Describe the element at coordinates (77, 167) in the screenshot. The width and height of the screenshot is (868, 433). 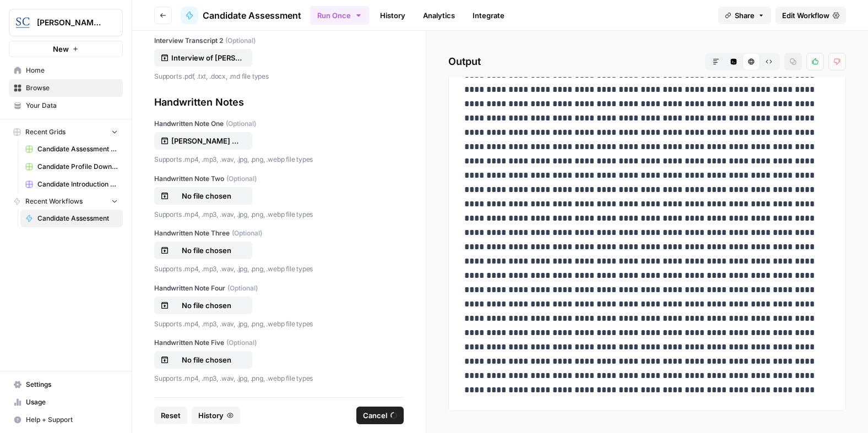
I see `span: Candidate Profile Download Sheet` at that location.